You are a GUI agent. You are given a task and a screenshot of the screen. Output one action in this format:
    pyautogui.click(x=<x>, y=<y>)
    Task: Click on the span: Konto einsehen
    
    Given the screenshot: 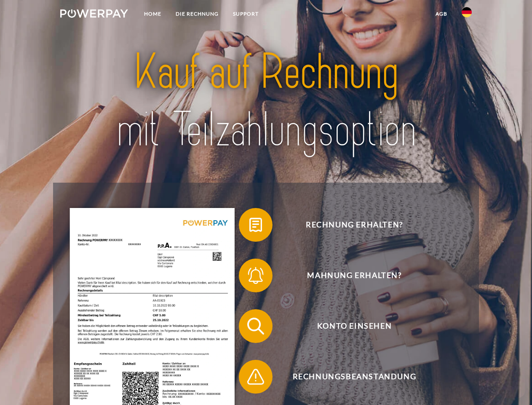 What is the action you would take?
    pyautogui.click(x=354, y=326)
    